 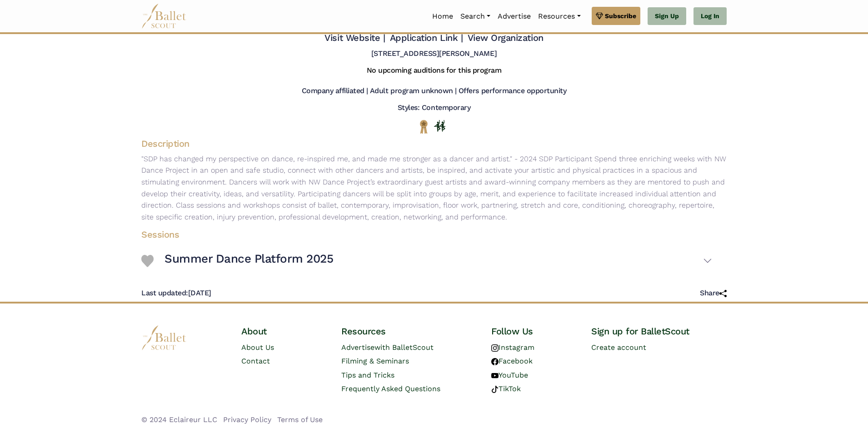 What do you see at coordinates (434, 188) in the screenshot?
I see `p: "SDP has changed my perspective on dance, re-inspired me, and made me stronger as a dancer and ar...` at bounding box center [434, 188].